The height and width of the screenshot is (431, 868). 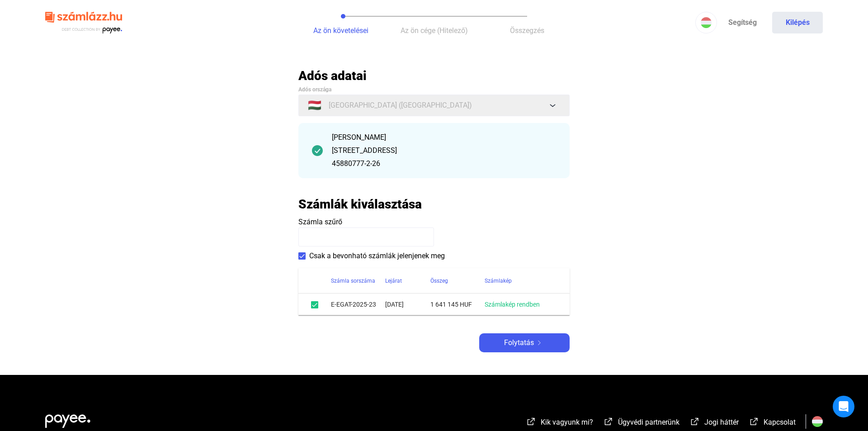 What do you see at coordinates (519, 343) in the screenshot?
I see `span: Folytatás` at bounding box center [519, 343].